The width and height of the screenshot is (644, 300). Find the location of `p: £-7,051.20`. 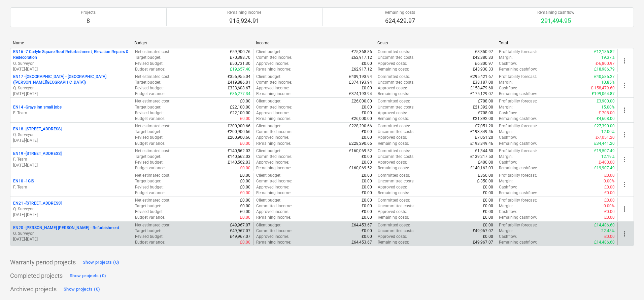

p: £-7,051.20 is located at coordinates (605, 138).